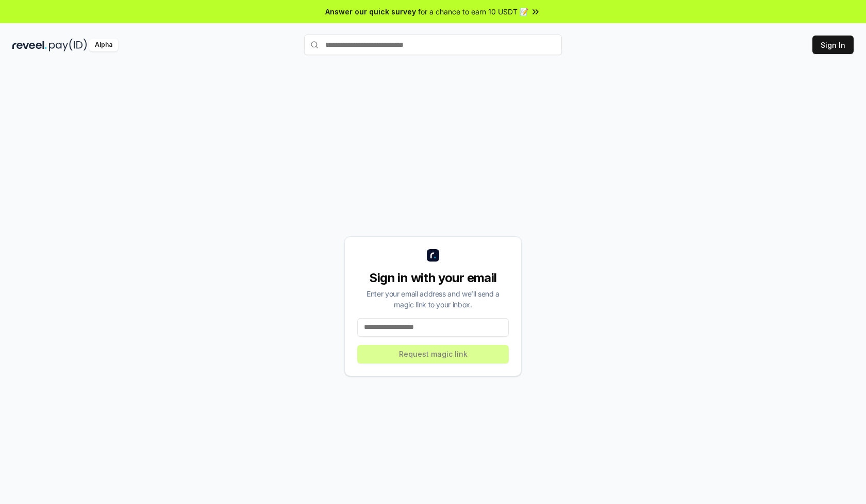  What do you see at coordinates (68, 45) in the screenshot?
I see `img: pay_id` at bounding box center [68, 45].